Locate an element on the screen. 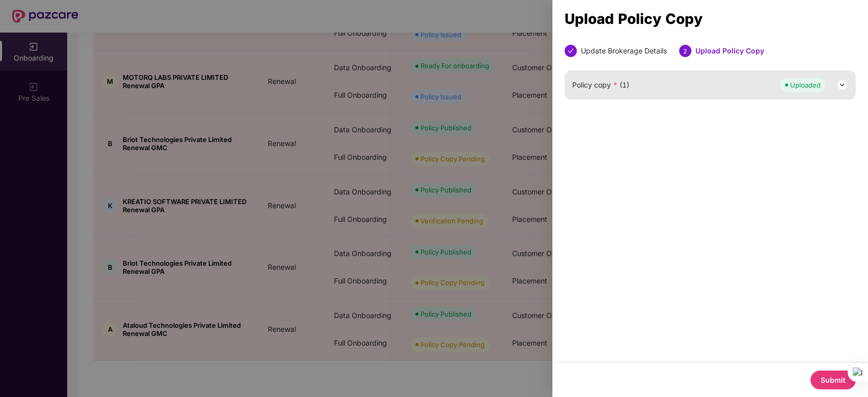 The image size is (868, 397). span: check is located at coordinates (571, 51).